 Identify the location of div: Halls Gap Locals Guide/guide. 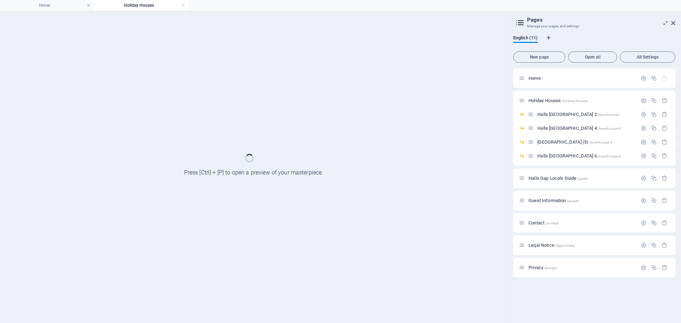
(582, 178).